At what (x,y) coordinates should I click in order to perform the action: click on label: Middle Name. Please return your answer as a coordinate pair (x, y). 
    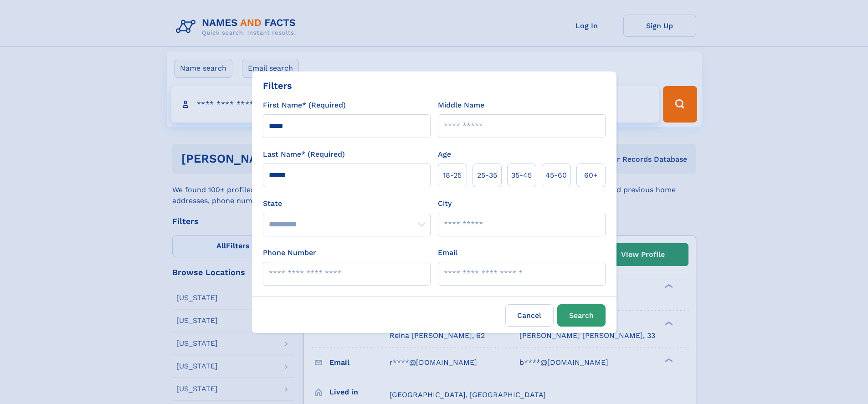
    Looking at the image, I should click on (461, 106).